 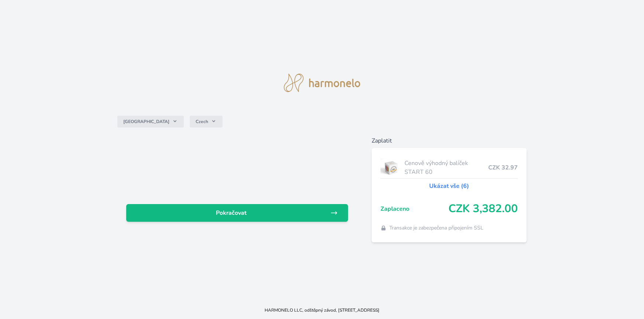 What do you see at coordinates (446, 168) in the screenshot?
I see `span: Cenově výhodný balíček START 60` at bounding box center [446, 168].